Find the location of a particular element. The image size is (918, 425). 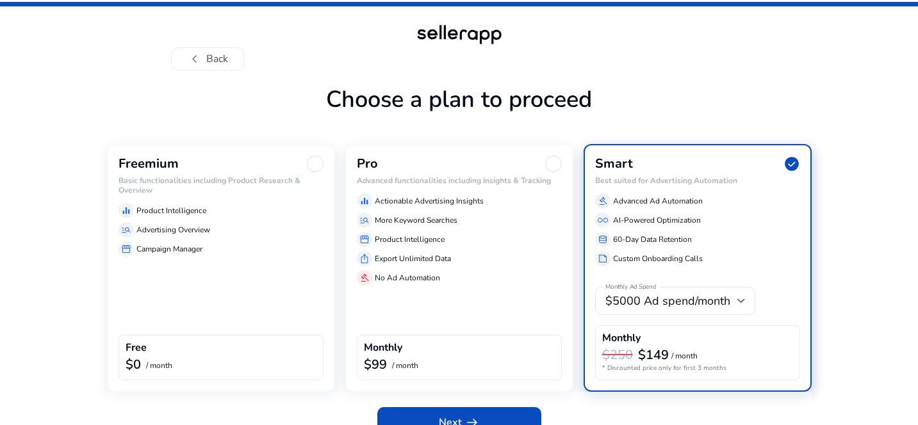

p: Advanced Ad Automation is located at coordinates (658, 201).